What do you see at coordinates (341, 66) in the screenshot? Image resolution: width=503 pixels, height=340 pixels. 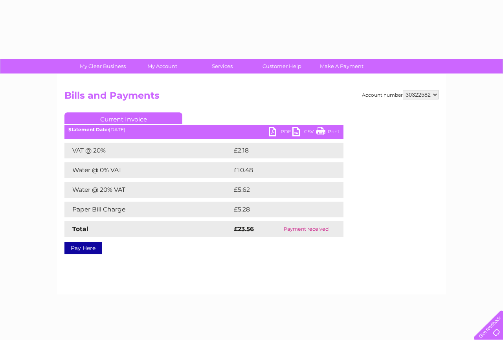 I see `a: Make A Payment` at bounding box center [341, 66].